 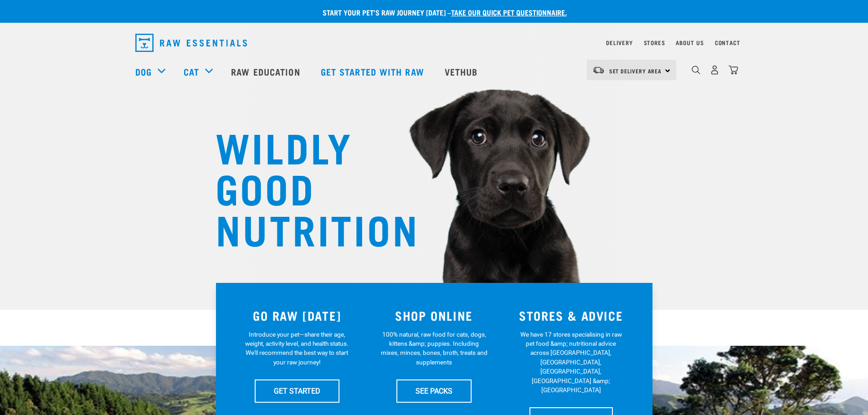 I want to click on a: SEE PACKS, so click(x=434, y=391).